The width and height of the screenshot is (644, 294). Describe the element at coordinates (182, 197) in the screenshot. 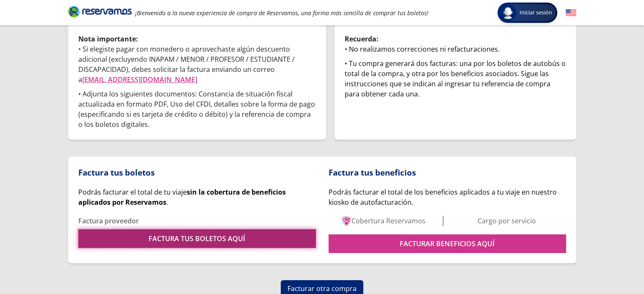

I see `span: Podrás facturar el total de tu viaje` at that location.